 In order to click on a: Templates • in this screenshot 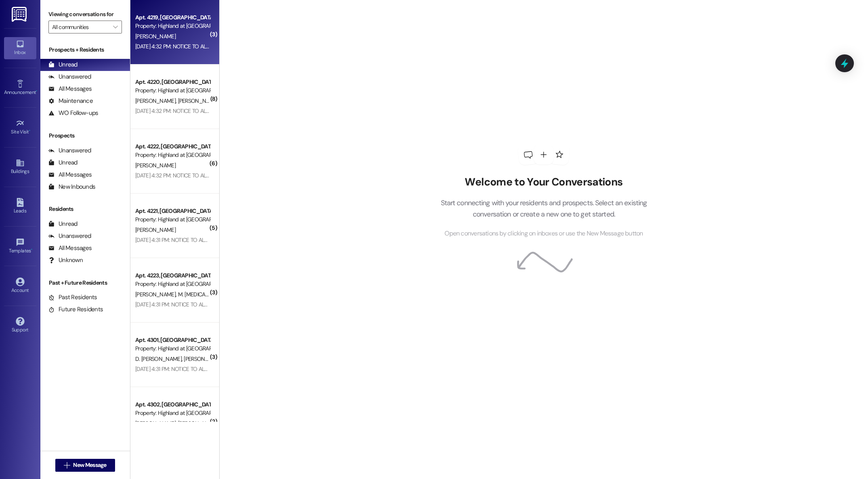, I will do `click(21, 246)`.